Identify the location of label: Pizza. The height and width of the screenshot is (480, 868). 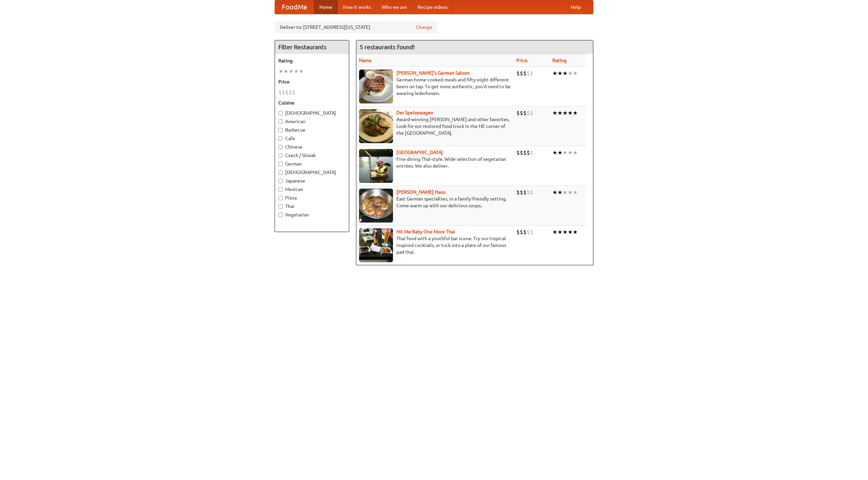
(312, 198).